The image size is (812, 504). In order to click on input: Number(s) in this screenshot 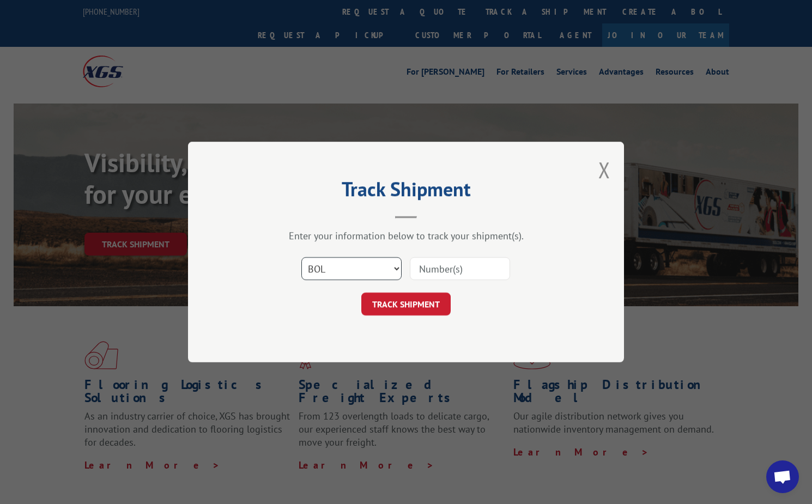, I will do `click(460, 269)`.